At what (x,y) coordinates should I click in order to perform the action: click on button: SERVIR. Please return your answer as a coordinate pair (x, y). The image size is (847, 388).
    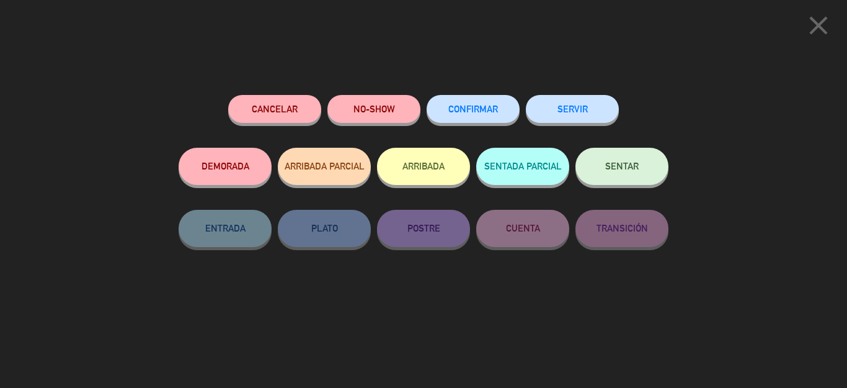
    Looking at the image, I should click on (572, 109).